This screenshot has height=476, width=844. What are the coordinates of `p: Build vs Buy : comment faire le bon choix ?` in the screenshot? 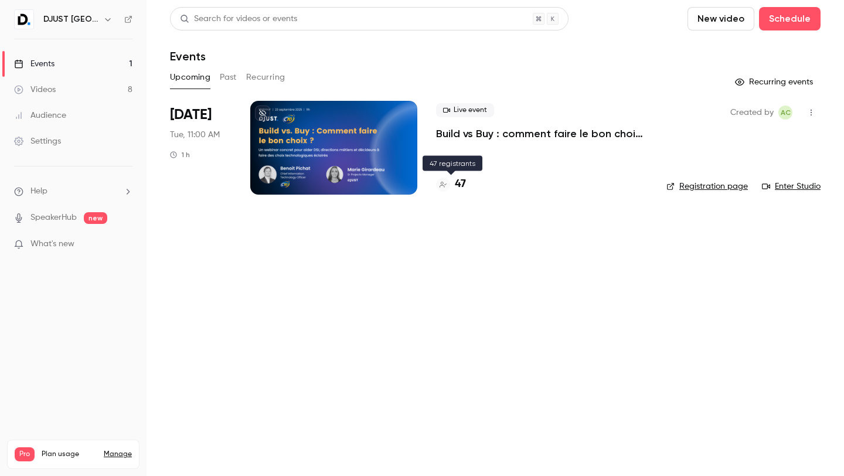 It's located at (541, 134).